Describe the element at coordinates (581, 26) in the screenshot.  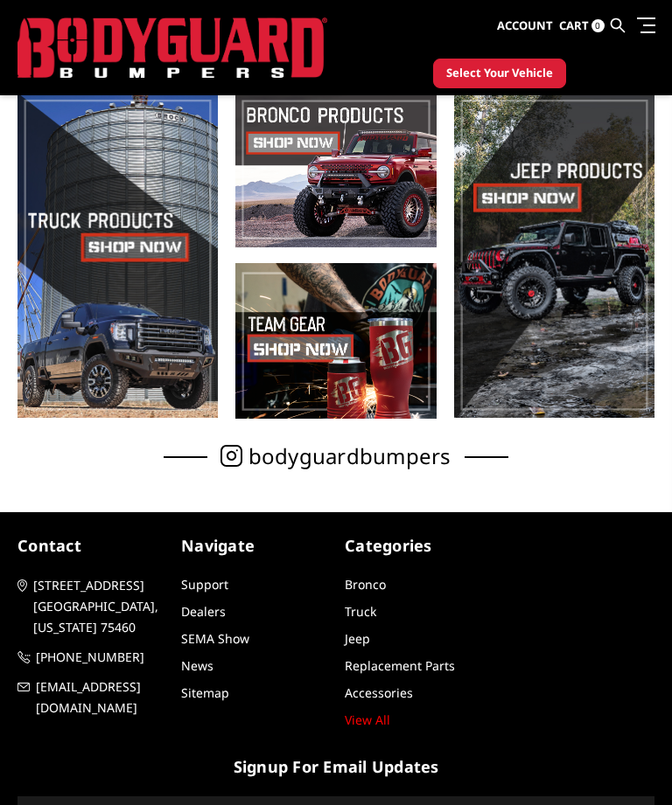
I see `a: Cart 0` at that location.